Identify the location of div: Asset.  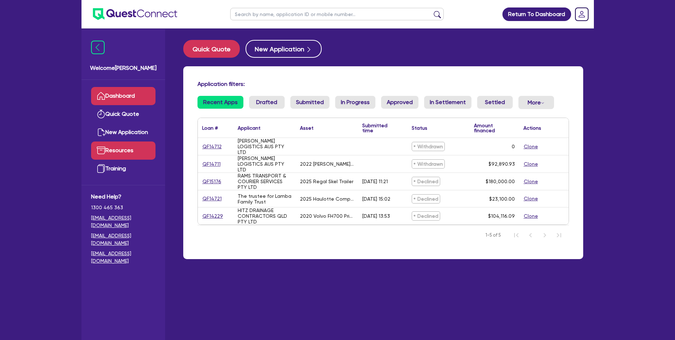
(307, 128).